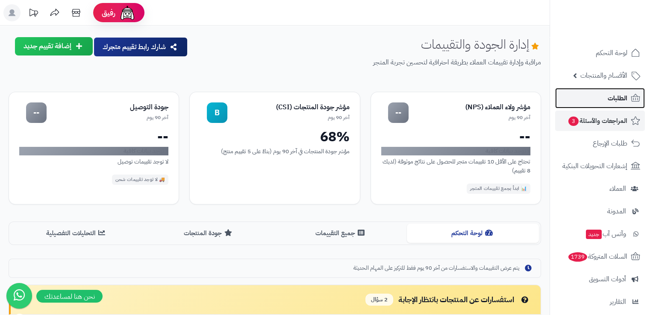 The height and width of the screenshot is (315, 650). What do you see at coordinates (600, 234) in the screenshot?
I see `a: وآتس آبجديد` at bounding box center [600, 234].